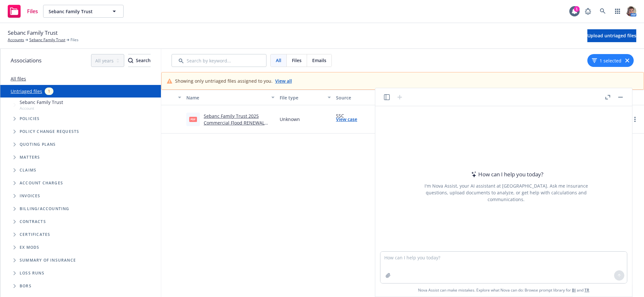 The image size is (644, 297). I want to click on a: All files, so click(18, 79).